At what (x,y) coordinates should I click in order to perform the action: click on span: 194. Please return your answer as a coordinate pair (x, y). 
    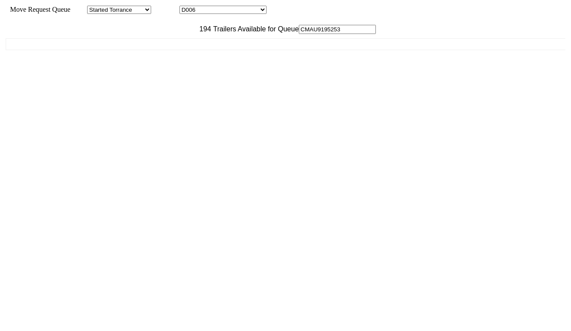
    Looking at the image, I should click on (203, 29).